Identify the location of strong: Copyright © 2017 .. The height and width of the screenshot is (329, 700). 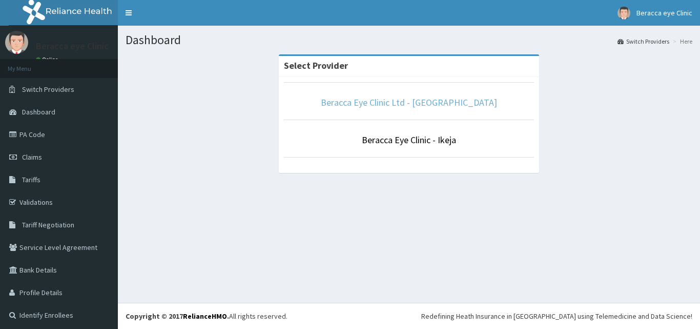
(177, 316).